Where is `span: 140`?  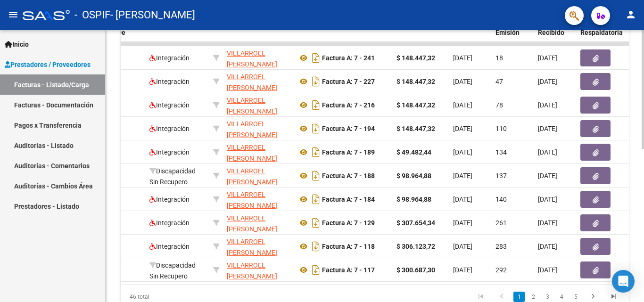
span: 140 is located at coordinates (501, 199).